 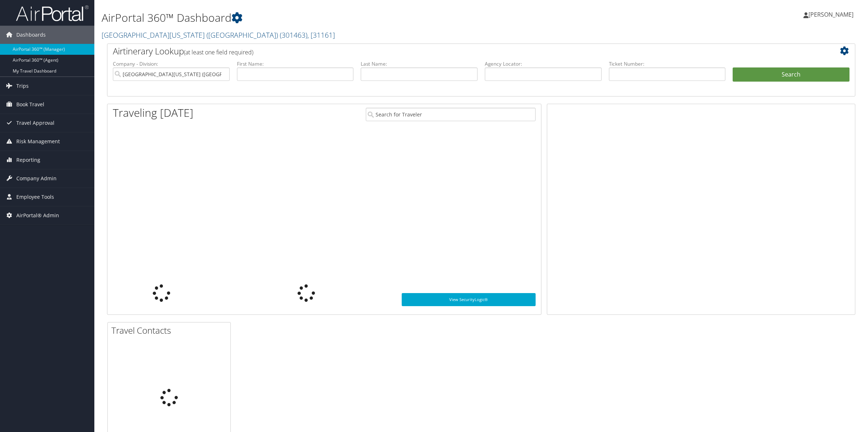 What do you see at coordinates (38, 216) in the screenshot?
I see `span: AirPortal® Admin` at bounding box center [38, 216].